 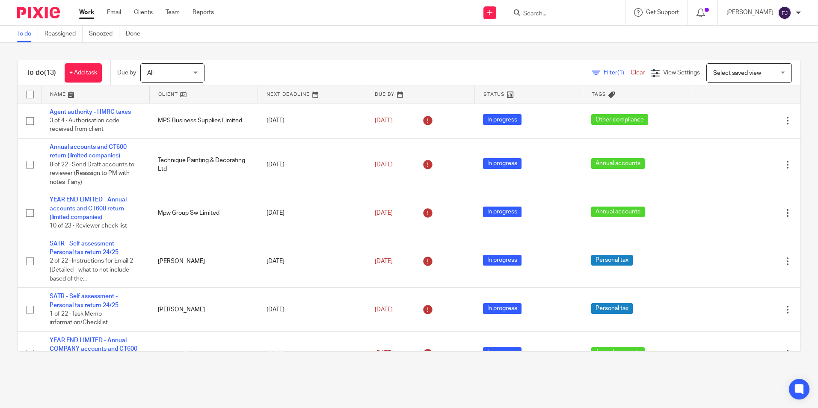 What do you see at coordinates (38, 12) in the screenshot?
I see `img: Pixie` at bounding box center [38, 12].